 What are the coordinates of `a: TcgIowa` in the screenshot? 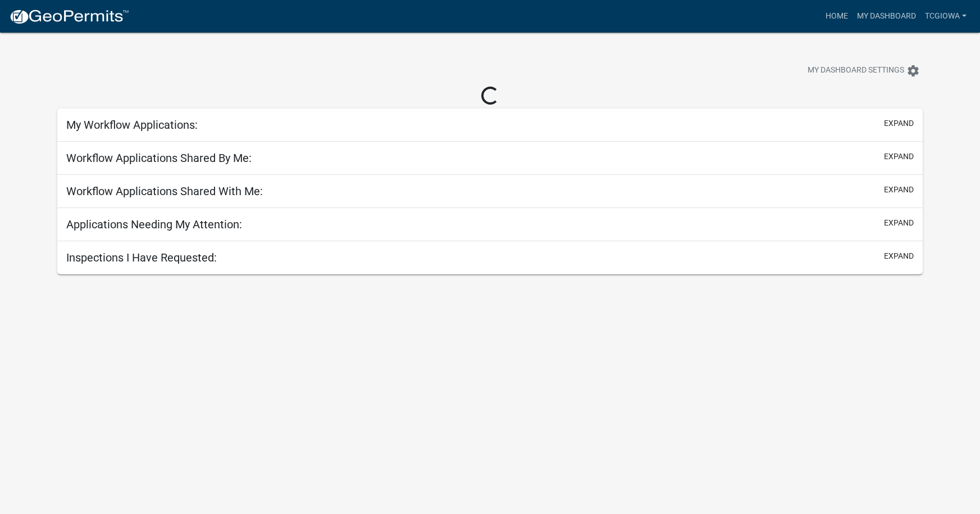 It's located at (946, 17).